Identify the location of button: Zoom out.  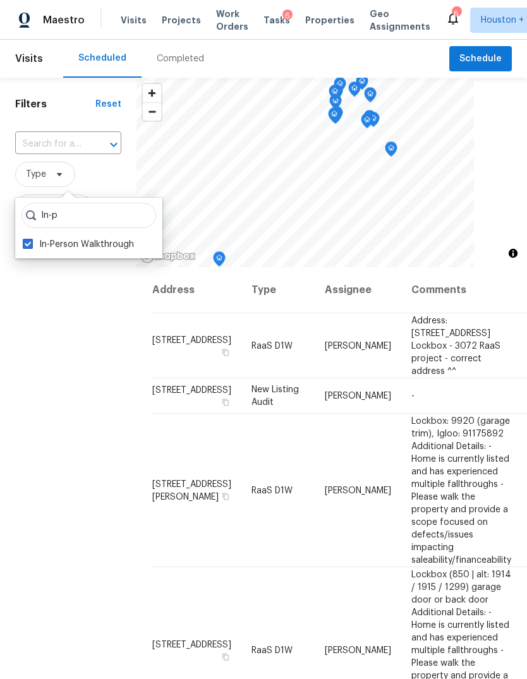
(152, 111).